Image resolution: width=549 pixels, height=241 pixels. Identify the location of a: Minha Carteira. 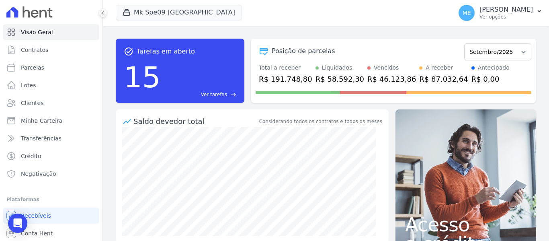
(51, 121).